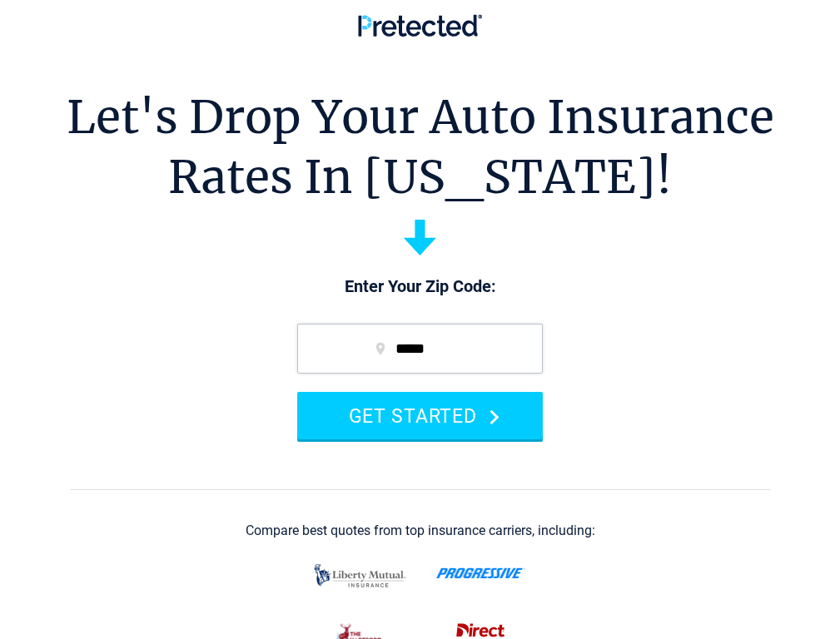 The height and width of the screenshot is (639, 840). I want to click on input: zip code, so click(420, 349).